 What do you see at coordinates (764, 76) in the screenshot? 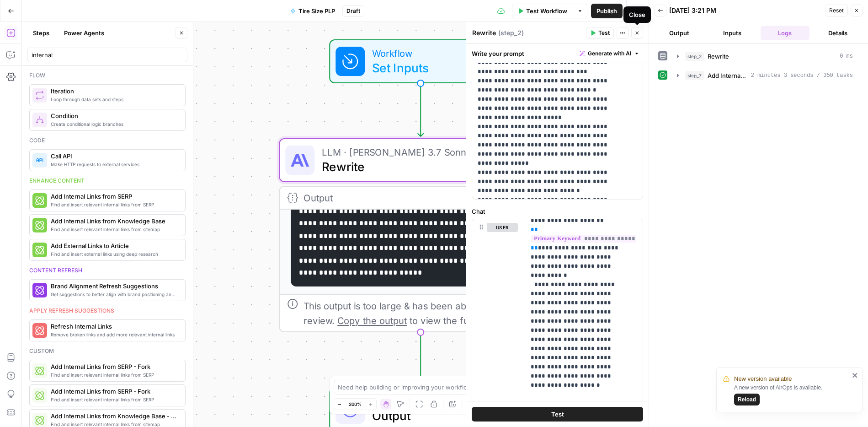
I see `button: 2 minutes 3 seconds / 350 tasks` at bounding box center [764, 76].